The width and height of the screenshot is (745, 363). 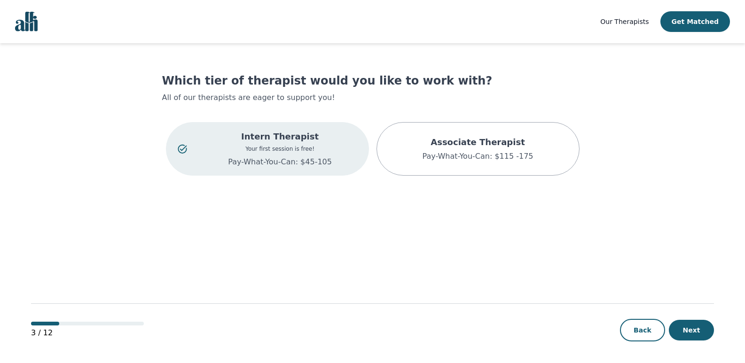 What do you see at coordinates (624, 22) in the screenshot?
I see `span: Our Therapists` at bounding box center [624, 22].